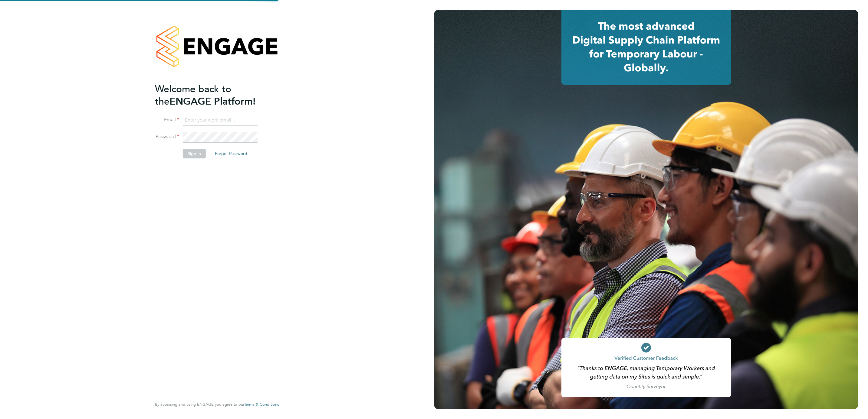  I want to click on label: Password, so click(167, 137).